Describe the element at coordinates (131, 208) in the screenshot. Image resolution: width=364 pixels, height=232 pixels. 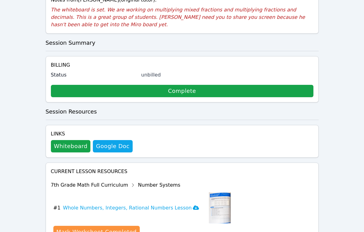
I see `h3: Whole Numbers, Integers, Rational Numbers Lesson` at that location.